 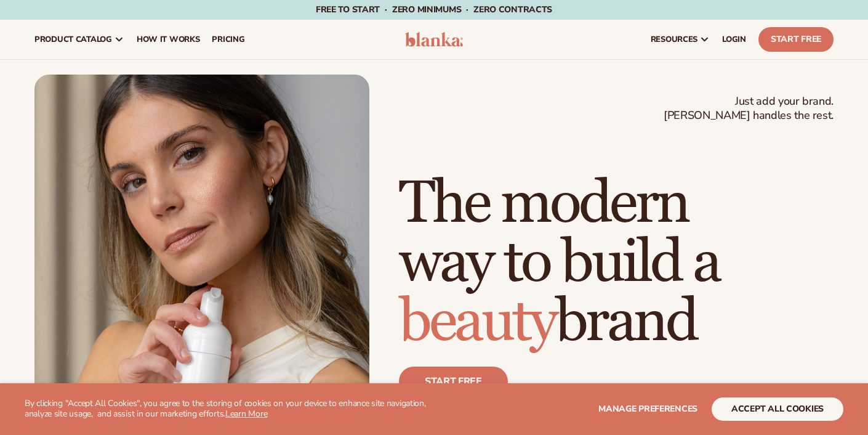 I want to click on a: product catalog, so click(x=79, y=39).